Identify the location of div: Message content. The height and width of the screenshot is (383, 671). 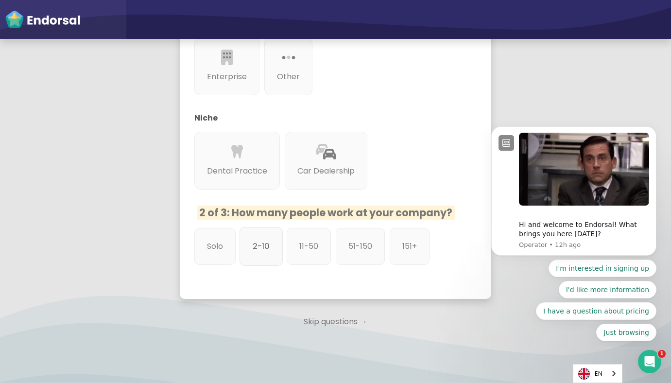
(107, 68).